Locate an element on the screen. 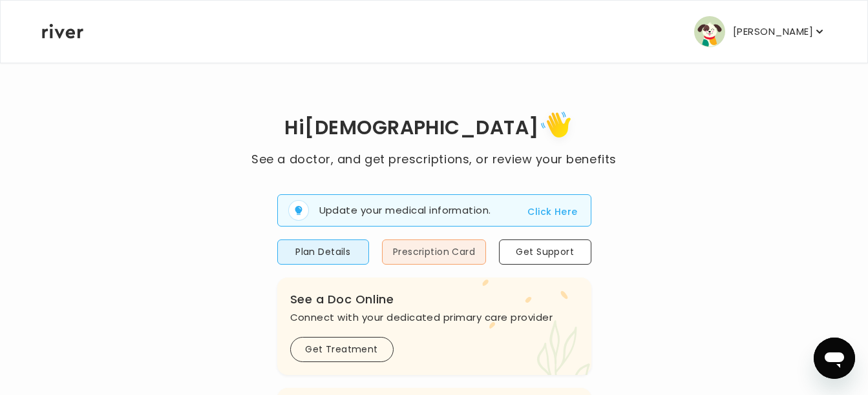  p: Update your medical information. is located at coordinates (405, 211).